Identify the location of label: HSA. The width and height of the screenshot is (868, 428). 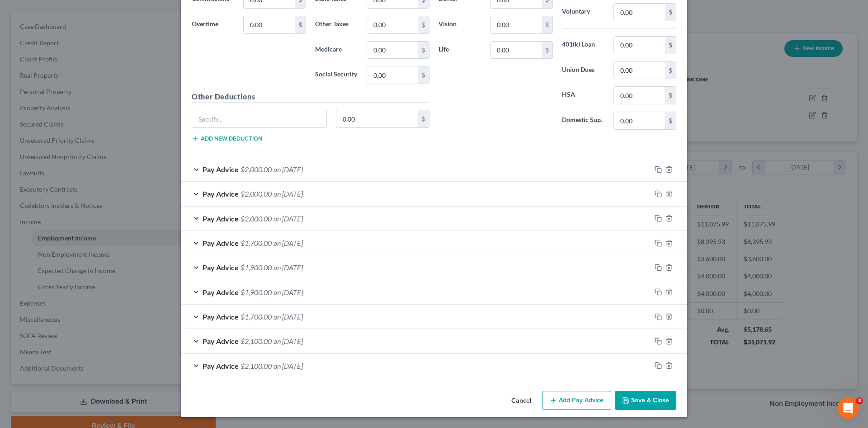
(583, 95).